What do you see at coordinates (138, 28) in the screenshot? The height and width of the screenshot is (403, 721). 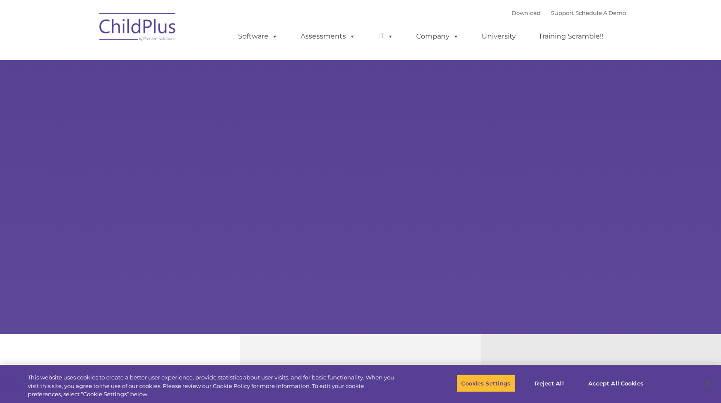 I see `img: ChildPlus by Procare Solutions` at bounding box center [138, 28].